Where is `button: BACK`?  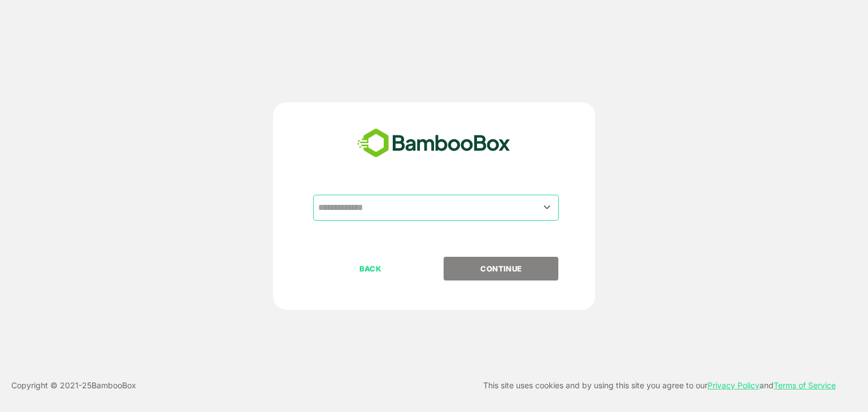 button: BACK is located at coordinates (370, 268).